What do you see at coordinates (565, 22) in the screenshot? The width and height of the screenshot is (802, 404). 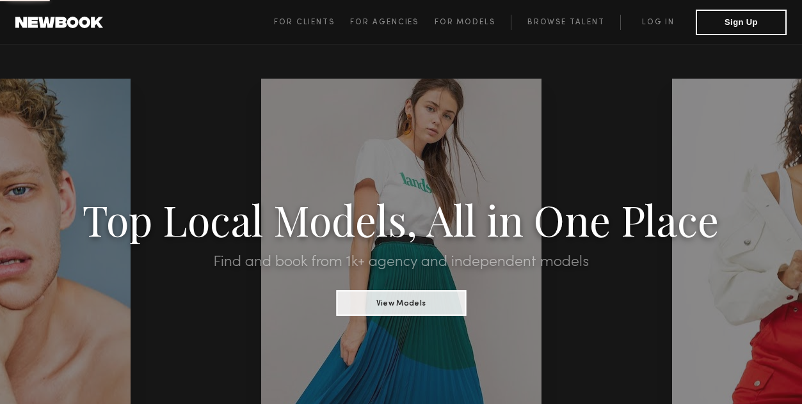 I see `a: Browse Talent` at bounding box center [565, 22].